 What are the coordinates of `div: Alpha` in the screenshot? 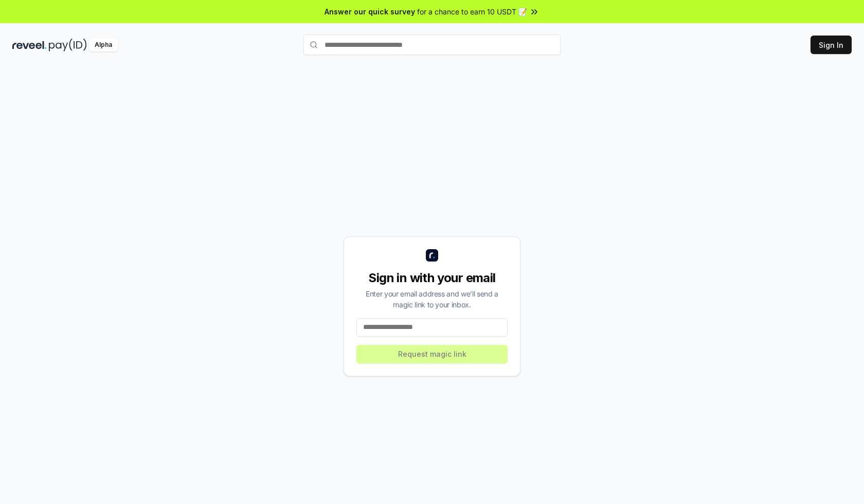 It's located at (104, 45).